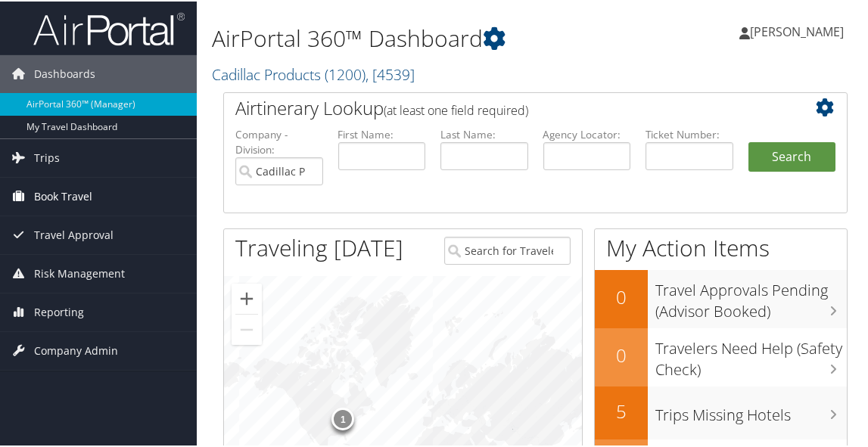 This screenshot has height=447, width=868. What do you see at coordinates (279, 141) in the screenshot?
I see `label: Company - Division:` at bounding box center [279, 141].